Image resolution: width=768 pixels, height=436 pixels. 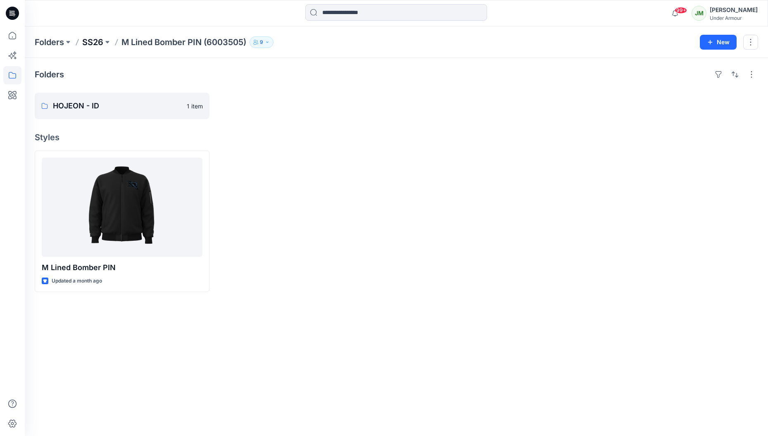 What do you see at coordinates (699, 13) in the screenshot?
I see `div: JM` at bounding box center [699, 13].